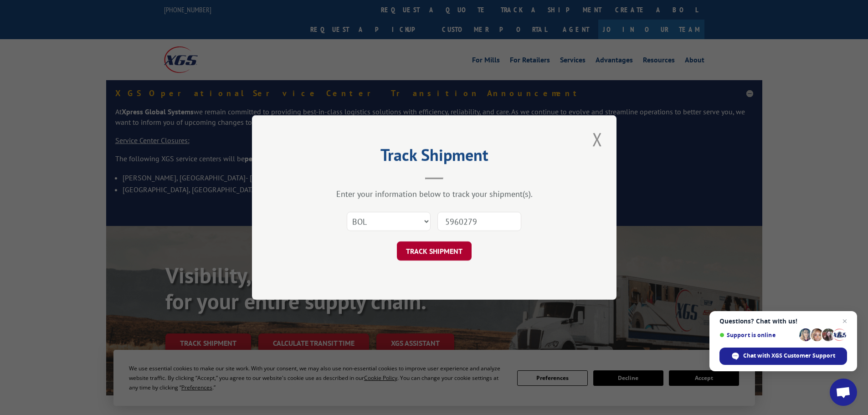  Describe the element at coordinates (598, 139) in the screenshot. I see `button: Close modal` at that location.